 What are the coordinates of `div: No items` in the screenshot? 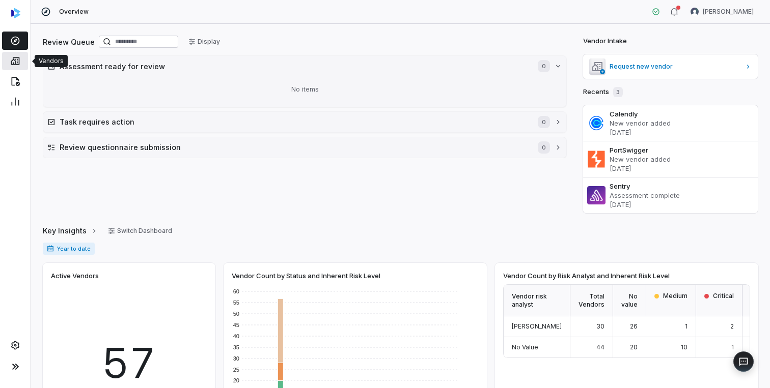 It's located at (304, 90).